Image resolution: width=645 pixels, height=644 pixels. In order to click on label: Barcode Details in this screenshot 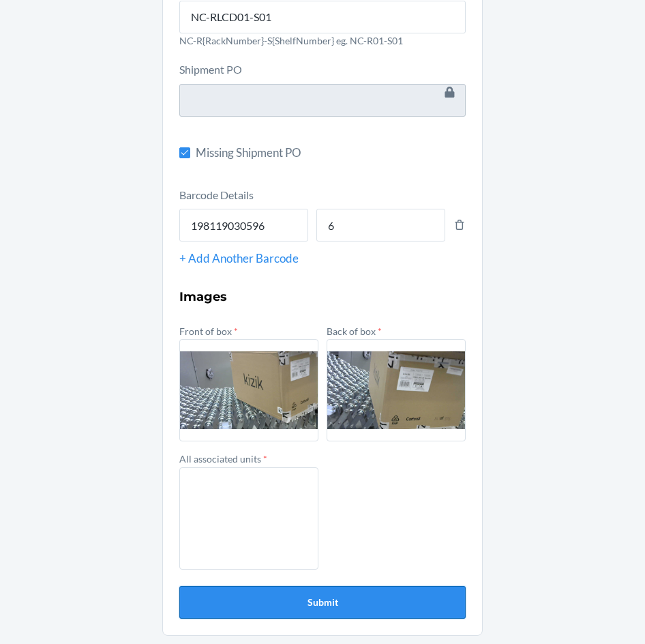, I will do `click(216, 195)`.